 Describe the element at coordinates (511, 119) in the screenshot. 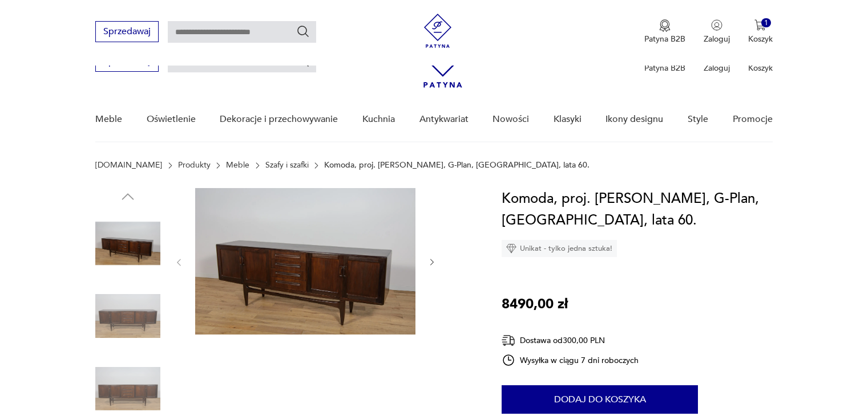

I see `a: Nowości` at that location.